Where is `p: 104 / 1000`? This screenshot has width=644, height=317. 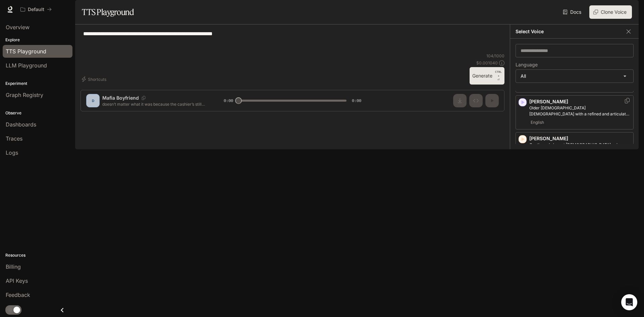
p: 104 / 1000 is located at coordinates (495, 56).